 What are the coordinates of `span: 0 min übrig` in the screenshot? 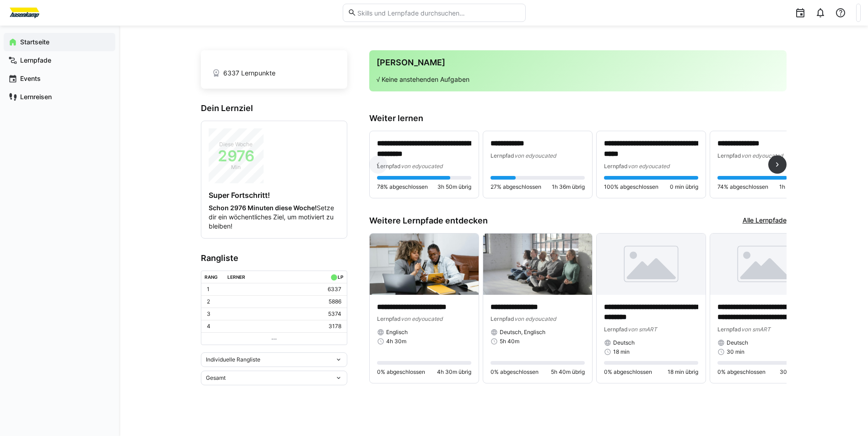 It's located at (684, 187).